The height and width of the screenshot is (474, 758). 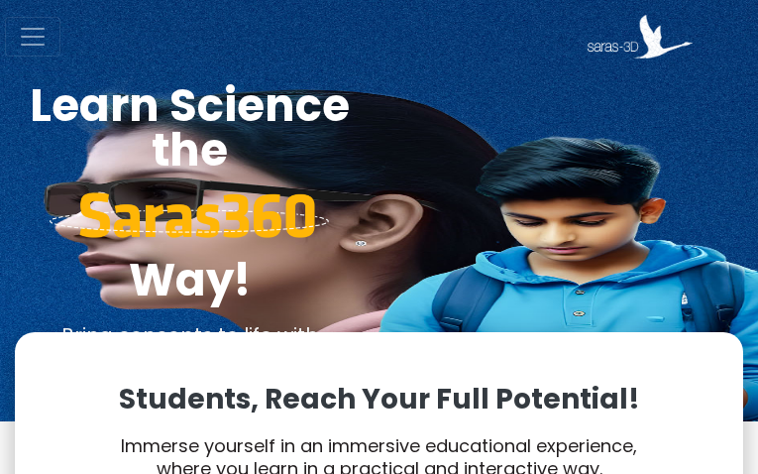 I want to click on img: Saras 3D, so click(x=640, y=37).